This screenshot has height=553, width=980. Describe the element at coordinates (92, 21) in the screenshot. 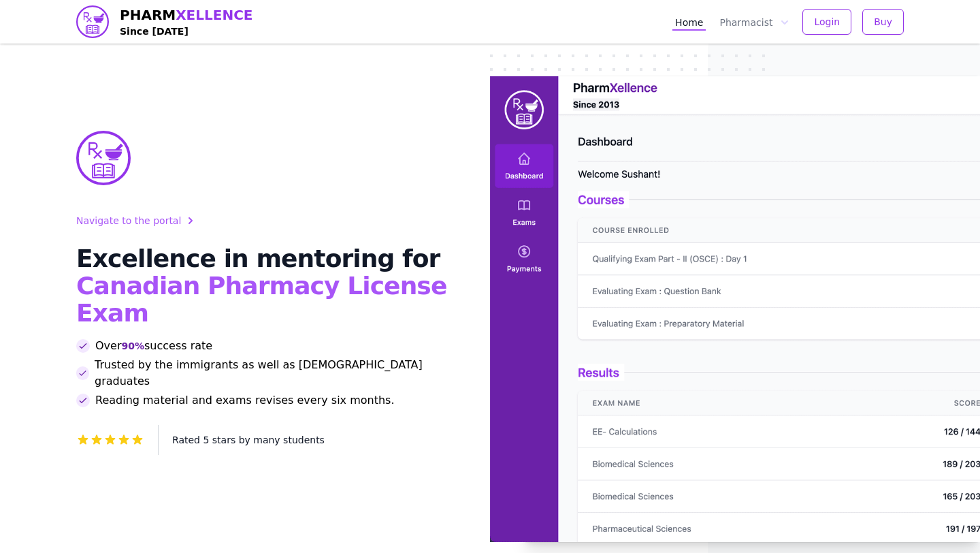

I see `img: PharmXellence logo` at that location.